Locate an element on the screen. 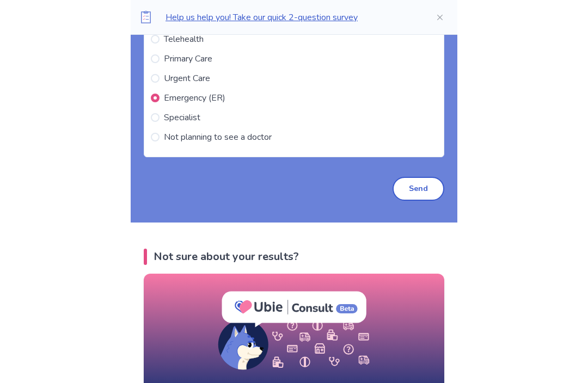 This screenshot has width=588, height=383. button: Send is located at coordinates (418, 189).